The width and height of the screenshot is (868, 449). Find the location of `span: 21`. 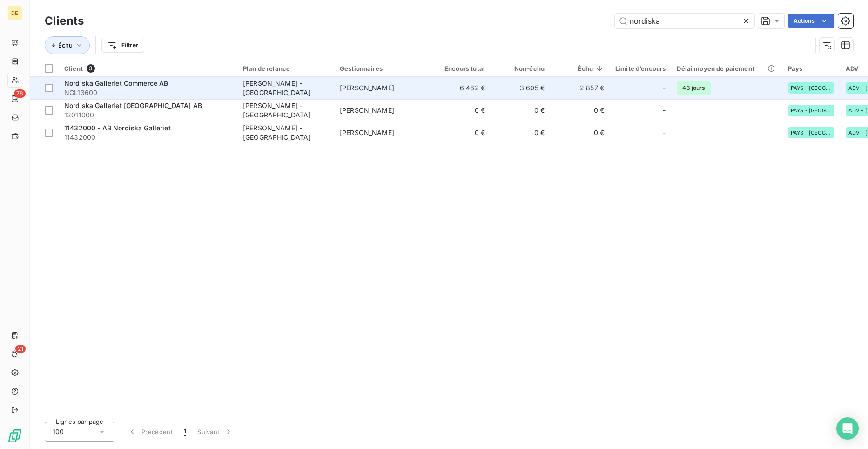

span: 21 is located at coordinates (21, 348).